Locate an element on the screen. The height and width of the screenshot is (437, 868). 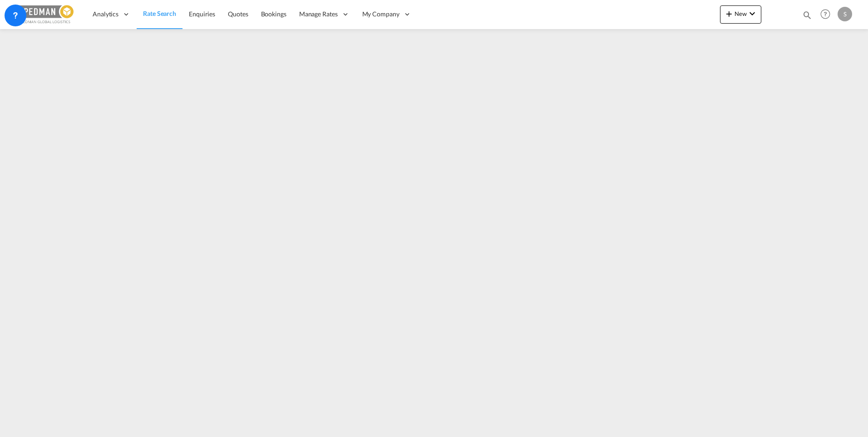
div: S is located at coordinates (845, 14).